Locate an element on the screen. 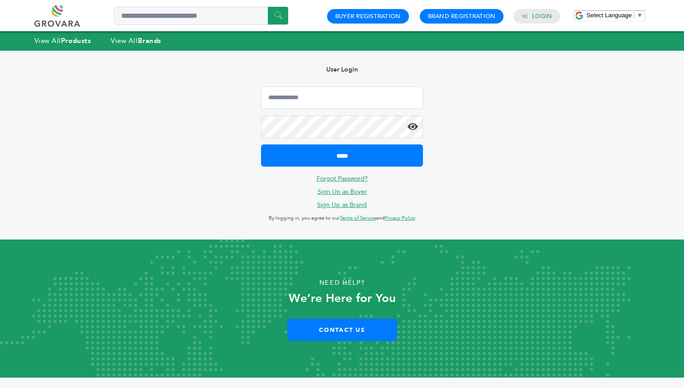  p: Need Help? is located at coordinates (342, 283).